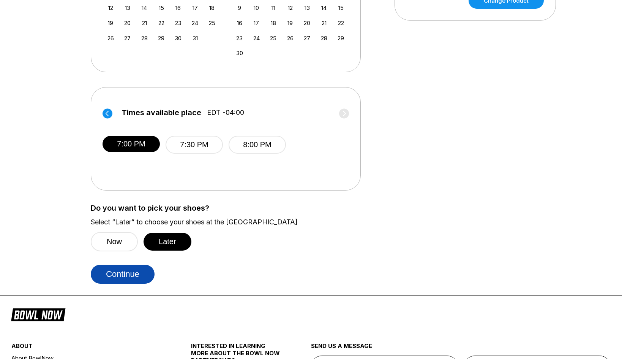  Describe the element at coordinates (307, 38) in the screenshot. I see `div: Choose Thursday, November 27th, 2025` at that location.